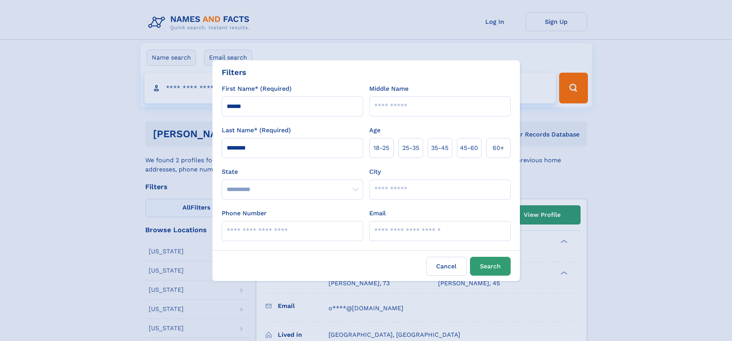  Describe the element at coordinates (375, 172) in the screenshot. I see `label: City` at that location.